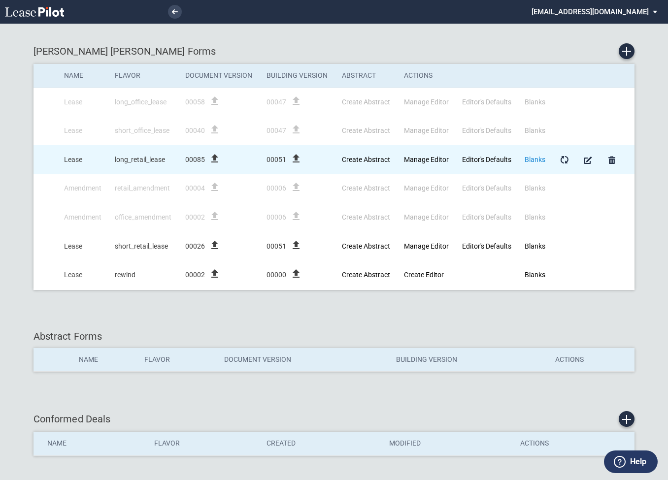 This screenshot has height=480, width=668. What do you see at coordinates (588, 160) in the screenshot?
I see `md-icon: Manage Form` at bounding box center [588, 160].